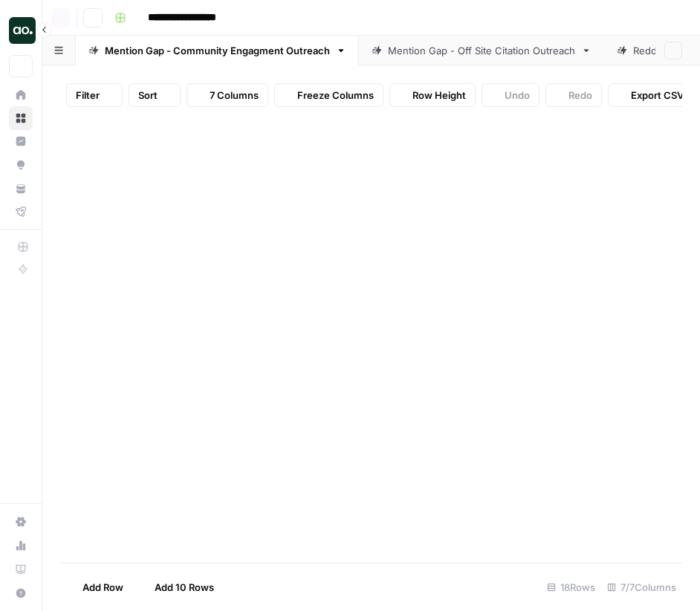 This screenshot has width=700, height=611. What do you see at coordinates (21, 31) in the screenshot?
I see `button: Workspace: Dillon Test` at bounding box center [21, 31].